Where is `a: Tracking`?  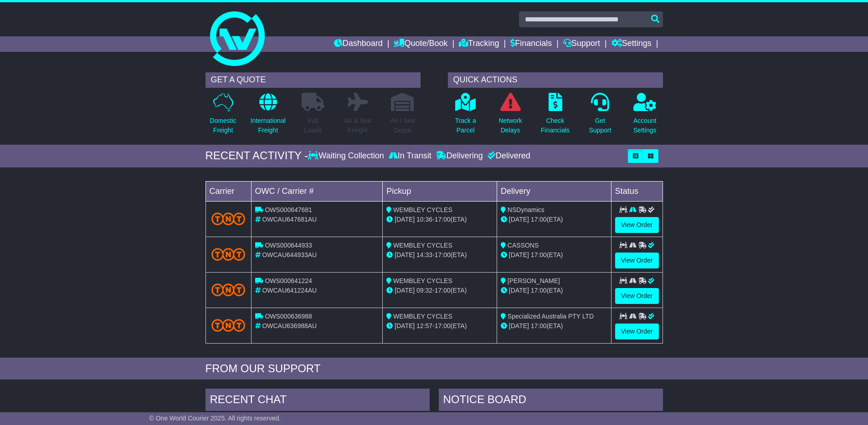 a: Tracking is located at coordinates (479, 45).